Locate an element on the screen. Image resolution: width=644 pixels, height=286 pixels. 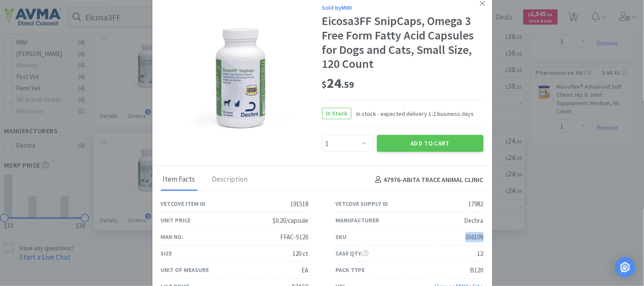
div: Pack Type is located at coordinates (350, 269).